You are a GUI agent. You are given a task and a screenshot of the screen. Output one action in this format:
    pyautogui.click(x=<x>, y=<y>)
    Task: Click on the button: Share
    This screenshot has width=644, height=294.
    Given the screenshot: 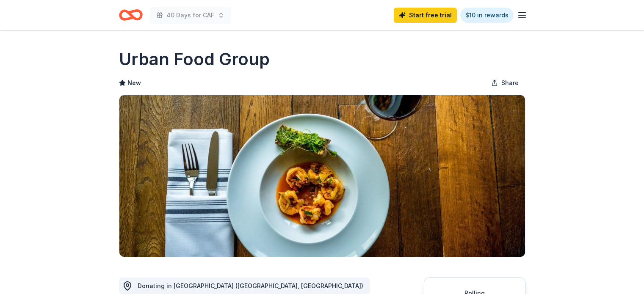 What is the action you would take?
    pyautogui.click(x=504, y=83)
    